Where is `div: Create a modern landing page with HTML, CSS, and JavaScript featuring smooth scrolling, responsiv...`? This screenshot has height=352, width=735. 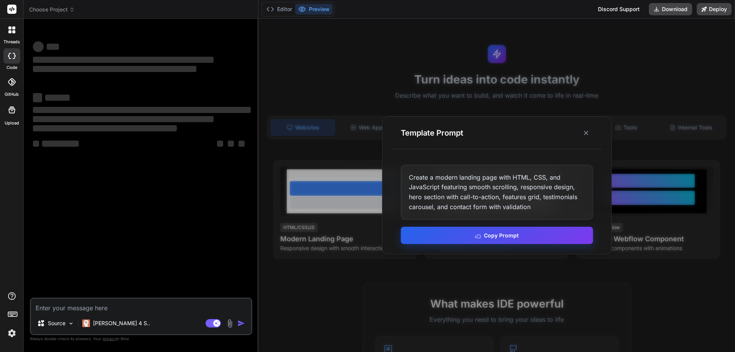 div: Create a modern landing page with HTML, CSS, and JavaScript featuring smooth scrolling, responsiv... is located at coordinates (497, 192).